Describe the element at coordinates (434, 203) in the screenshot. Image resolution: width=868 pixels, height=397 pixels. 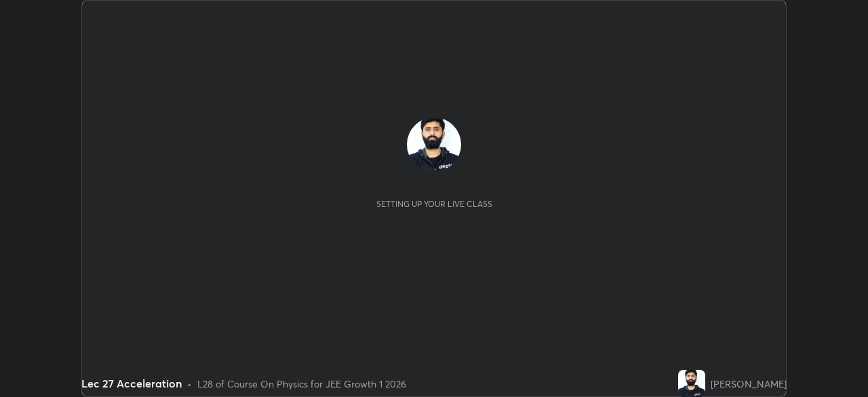
I see `div: Setting up your live class` at that location.